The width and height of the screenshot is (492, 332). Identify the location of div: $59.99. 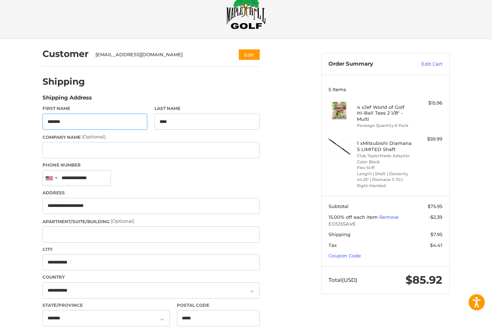
(428, 139).